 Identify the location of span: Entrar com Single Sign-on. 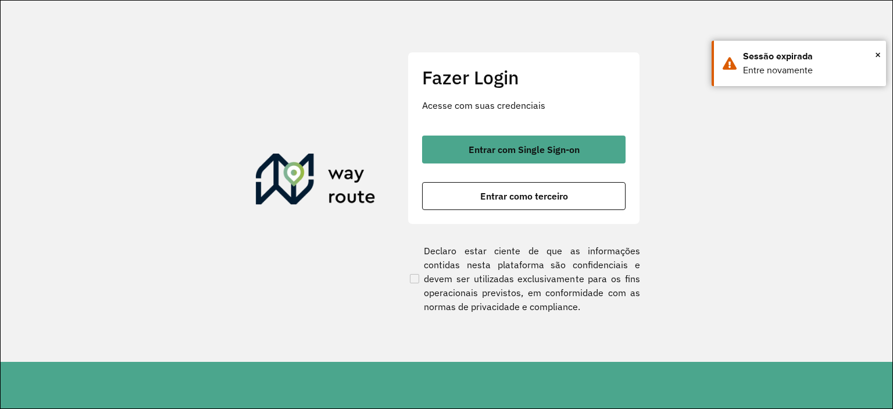
(524, 149).